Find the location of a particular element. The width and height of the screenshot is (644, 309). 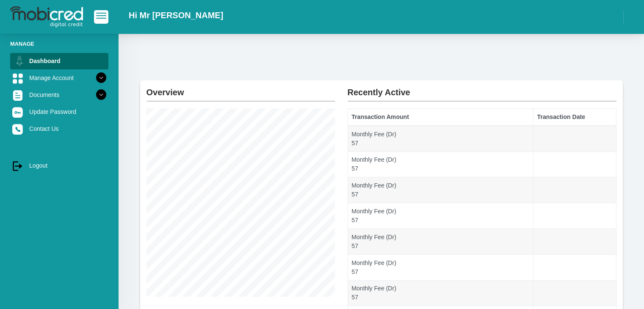

img: logo-mobicred.svg is located at coordinates (47, 17).